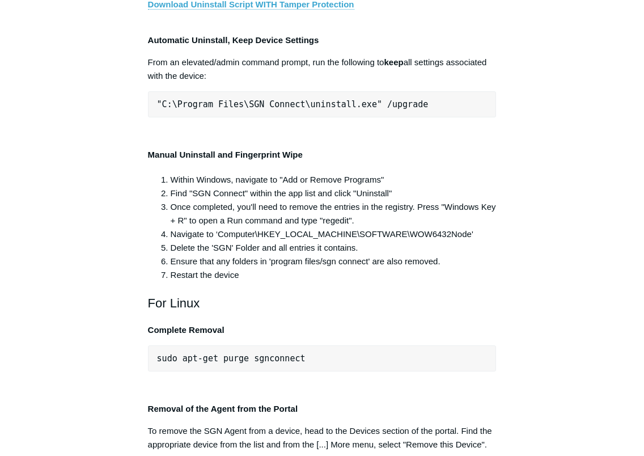 The width and height of the screenshot is (644, 456). Describe the element at coordinates (223, 408) in the screenshot. I see `strong: Removal of the Agent from the Portal` at that location.